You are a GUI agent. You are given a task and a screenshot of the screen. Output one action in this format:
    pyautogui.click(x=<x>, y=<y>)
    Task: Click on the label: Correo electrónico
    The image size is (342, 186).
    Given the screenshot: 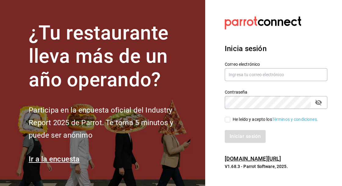 What is the action you would take?
    pyautogui.click(x=276, y=64)
    